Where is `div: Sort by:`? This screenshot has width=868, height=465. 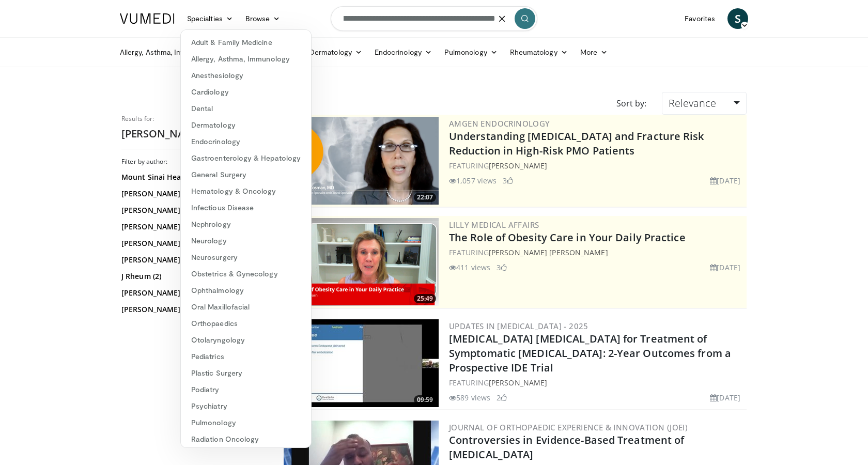
div: Sort by: is located at coordinates (631, 103).